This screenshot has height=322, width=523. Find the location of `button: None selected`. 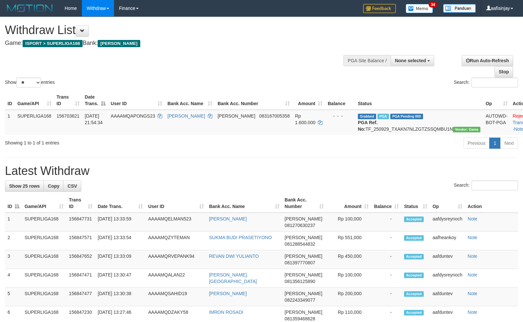

button: None selected is located at coordinates (412, 61).